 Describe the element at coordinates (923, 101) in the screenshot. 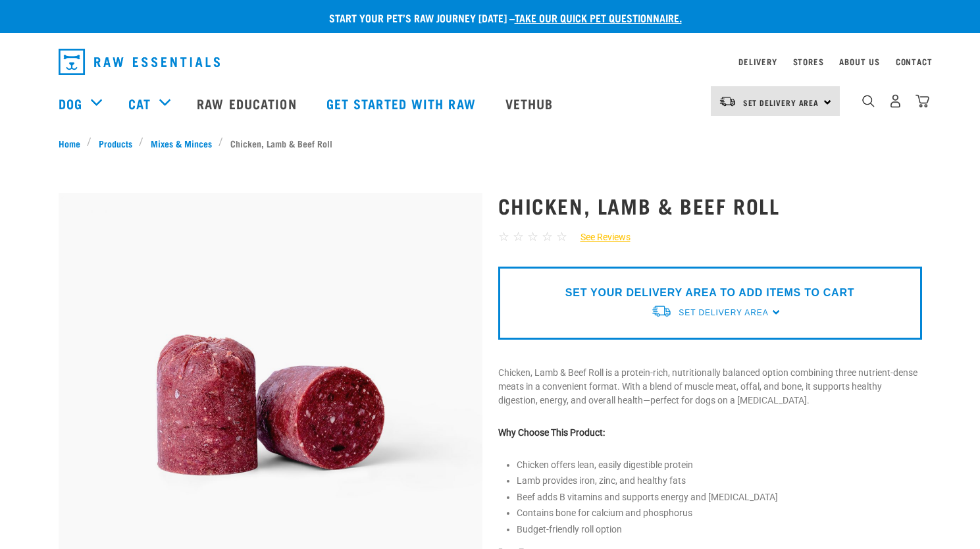

I see `img: home-icon@2x.png` at that location.